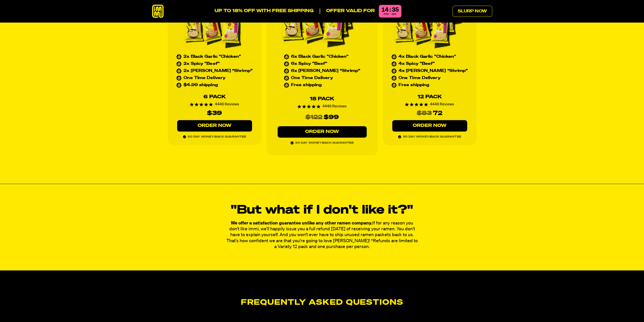 This screenshot has width=644, height=322. What do you see at coordinates (214, 57) in the screenshot?
I see `li: 2x Black Garlic "Chicken"` at bounding box center [214, 57].